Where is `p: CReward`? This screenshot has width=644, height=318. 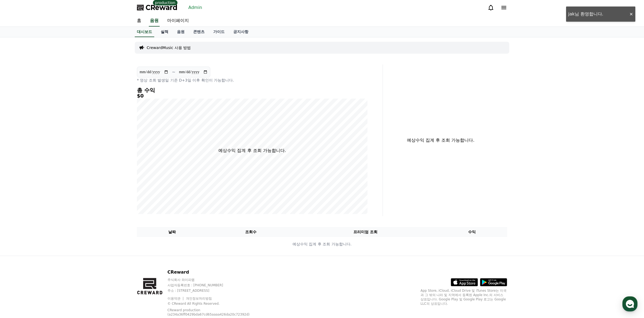
p: CReward is located at coordinates (215, 272).